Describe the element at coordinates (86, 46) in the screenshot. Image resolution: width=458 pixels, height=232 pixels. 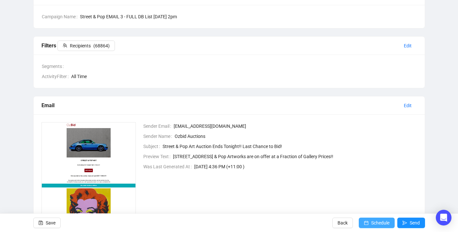
I see `button: Recipients(68864)` at that location.